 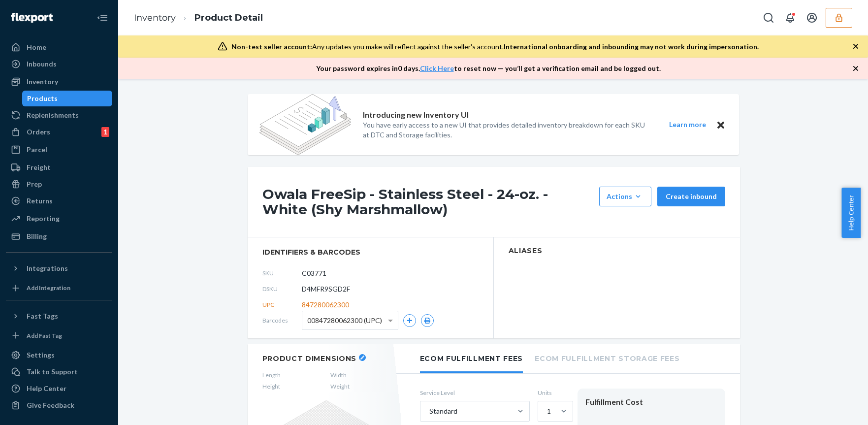 I want to click on span: Non-test seller account:, so click(x=272, y=46).